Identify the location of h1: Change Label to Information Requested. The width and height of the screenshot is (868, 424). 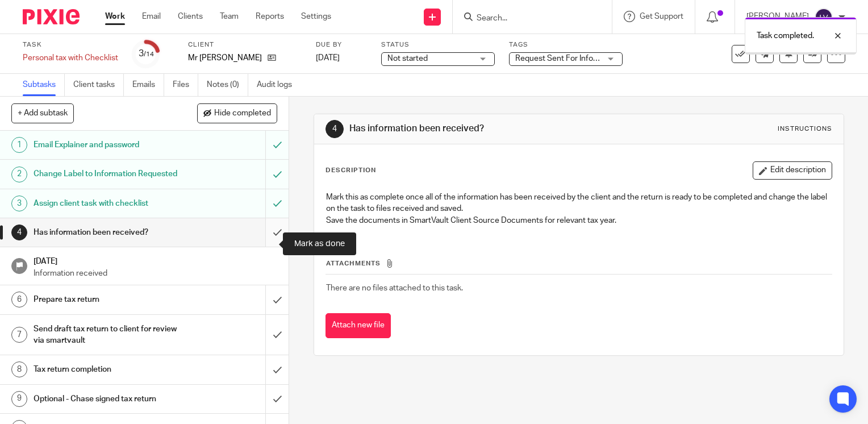
(107, 174).